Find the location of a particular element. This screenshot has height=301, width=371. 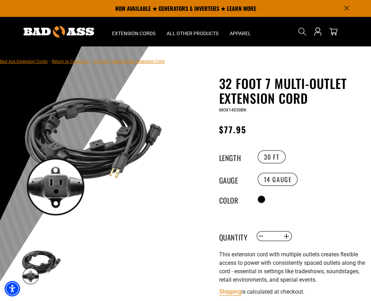

summary: Extension Cords is located at coordinates (133, 32).